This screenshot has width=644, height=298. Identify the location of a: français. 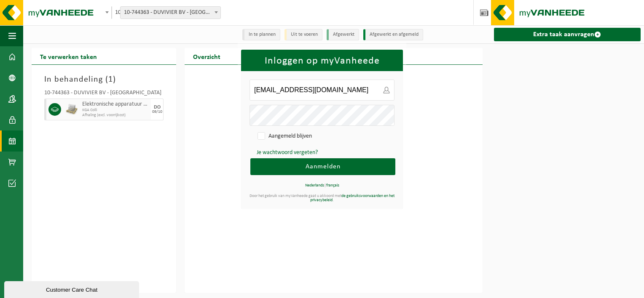
(333, 185).